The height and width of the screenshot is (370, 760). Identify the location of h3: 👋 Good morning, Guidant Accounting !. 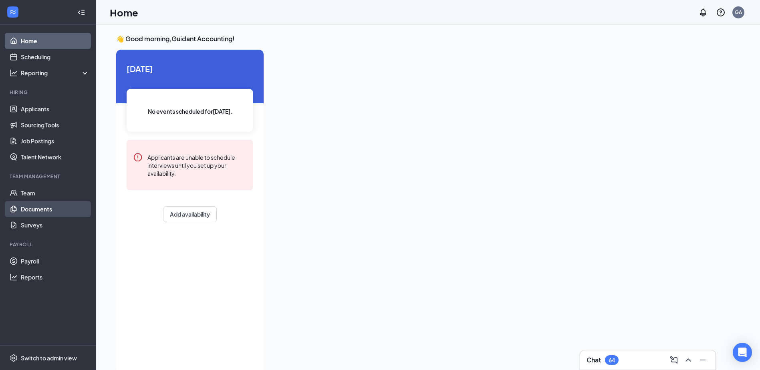
(417, 39).